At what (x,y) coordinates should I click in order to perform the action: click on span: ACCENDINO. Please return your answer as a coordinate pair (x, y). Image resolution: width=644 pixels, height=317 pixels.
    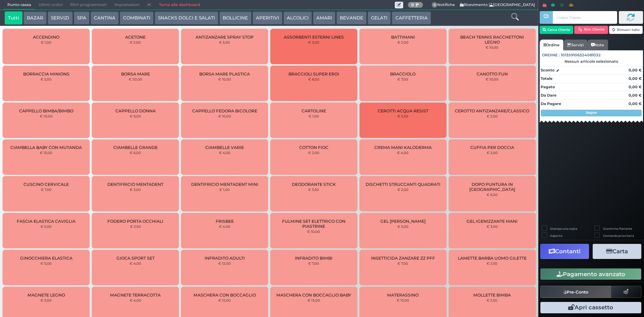
    Looking at the image, I should click on (46, 37).